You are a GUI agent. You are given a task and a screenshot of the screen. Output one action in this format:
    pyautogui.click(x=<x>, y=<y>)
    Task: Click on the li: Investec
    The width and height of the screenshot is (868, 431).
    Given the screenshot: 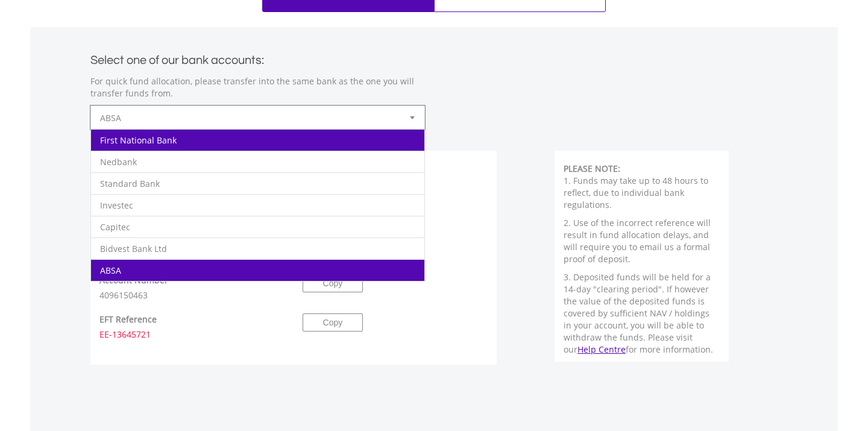 What is the action you would take?
    pyautogui.click(x=257, y=205)
    